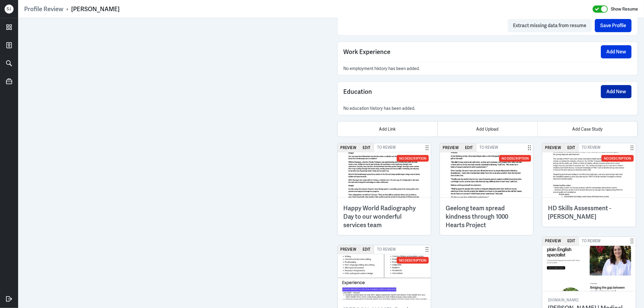 The width and height of the screenshot is (644, 308). What do you see at coordinates (488, 69) in the screenshot?
I see `p: No employment history has been added.` at bounding box center [488, 69].